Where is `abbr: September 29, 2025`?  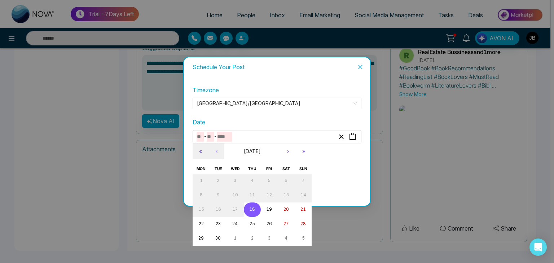
abbr: September 29, 2025 is located at coordinates (201, 238).